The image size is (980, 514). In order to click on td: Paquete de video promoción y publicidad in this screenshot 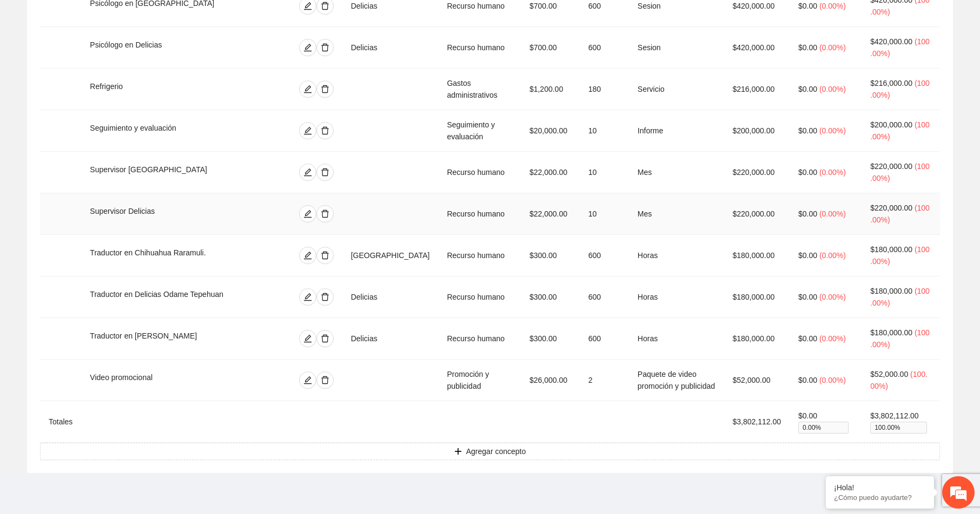, I will do `click(676, 381)`.